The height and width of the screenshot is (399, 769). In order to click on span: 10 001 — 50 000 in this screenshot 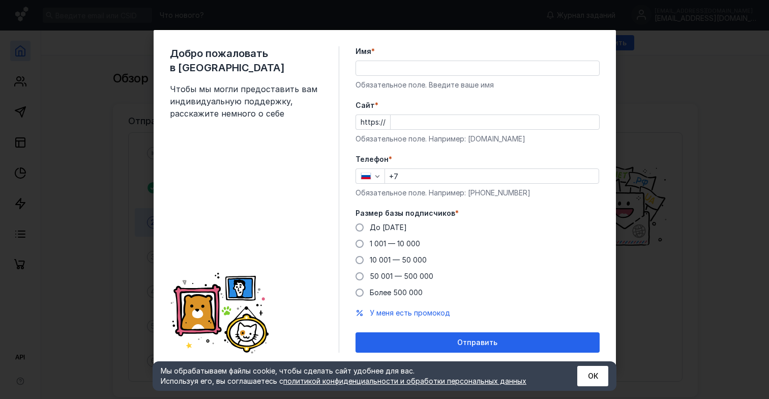, I will do `click(398, 259)`.